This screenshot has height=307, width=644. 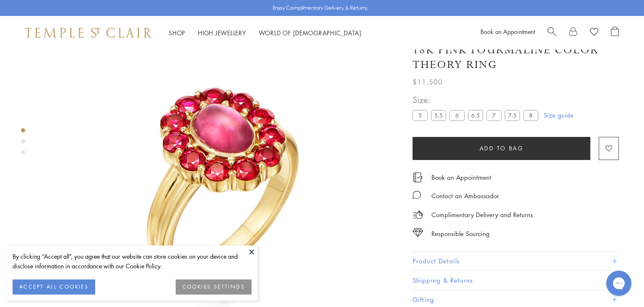 What do you see at coordinates (501, 148) in the screenshot?
I see `button: Add to bag` at bounding box center [501, 148].